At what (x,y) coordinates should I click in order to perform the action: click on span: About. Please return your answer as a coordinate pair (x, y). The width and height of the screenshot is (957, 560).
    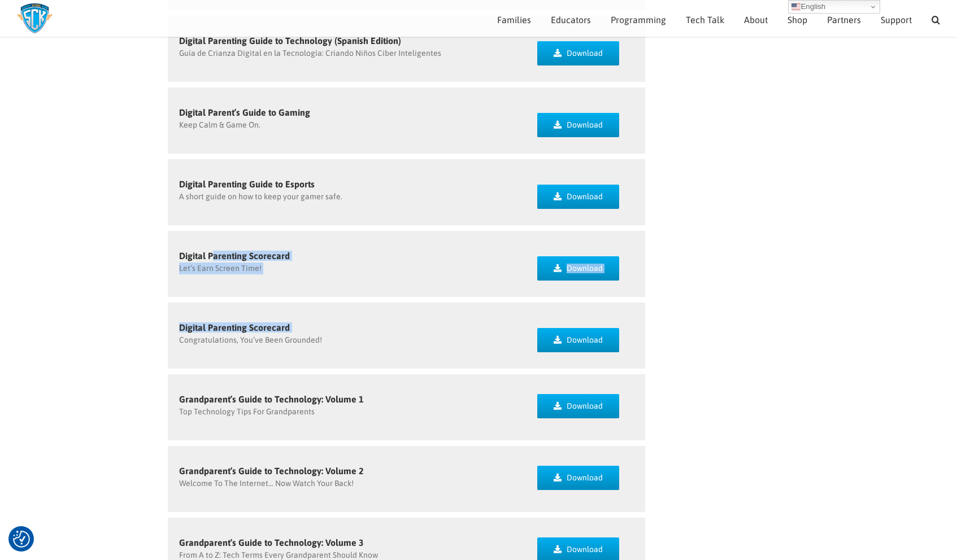
    Looking at the image, I should click on (756, 20).